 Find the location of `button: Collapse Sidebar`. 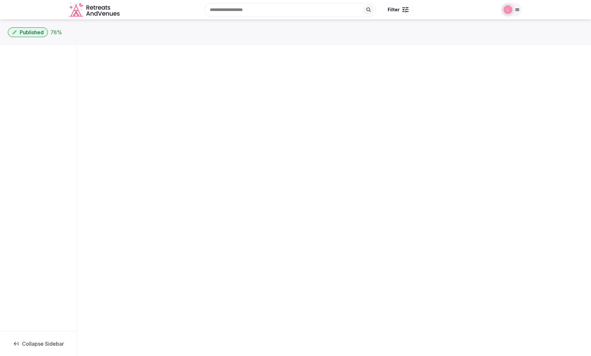

button: Collapse Sidebar is located at coordinates (38, 344).